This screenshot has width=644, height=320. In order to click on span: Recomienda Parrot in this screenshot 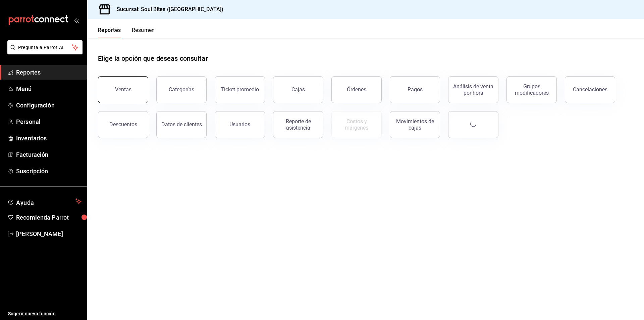, I will do `click(48, 217)`.